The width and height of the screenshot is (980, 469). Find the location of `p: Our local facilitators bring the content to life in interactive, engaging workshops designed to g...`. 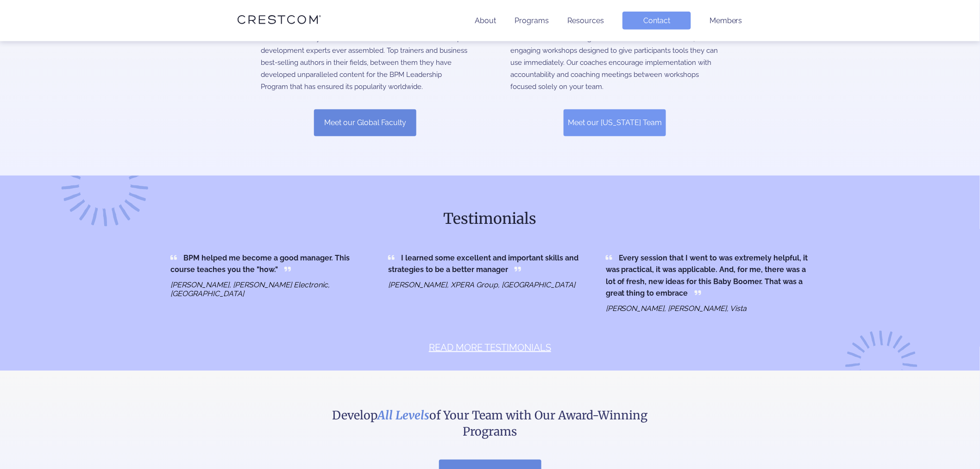

p: Our local facilitators bring the content to life in interactive, engaging workshops designed to g... is located at coordinates (615, 63).